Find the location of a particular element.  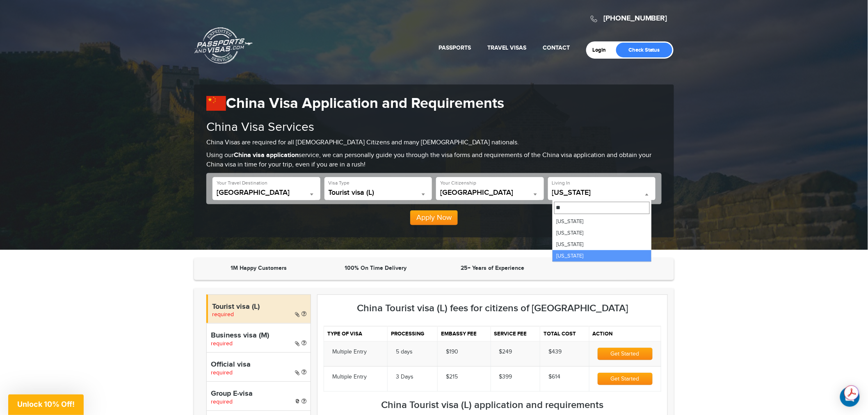

th: Type of visa is located at coordinates (356, 333).